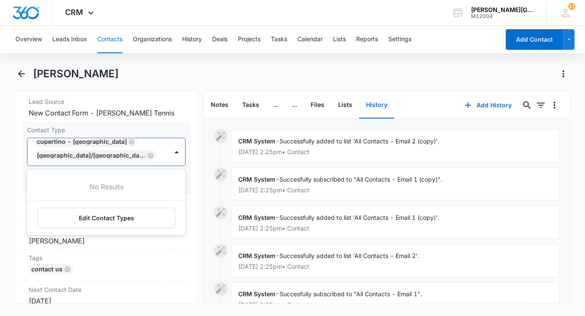 This screenshot has height=316, width=585. Describe the element at coordinates (361, 179) in the screenshot. I see `span: Succesfully subscribed to "All Contacts - Email 1 (copy)".` at that location.